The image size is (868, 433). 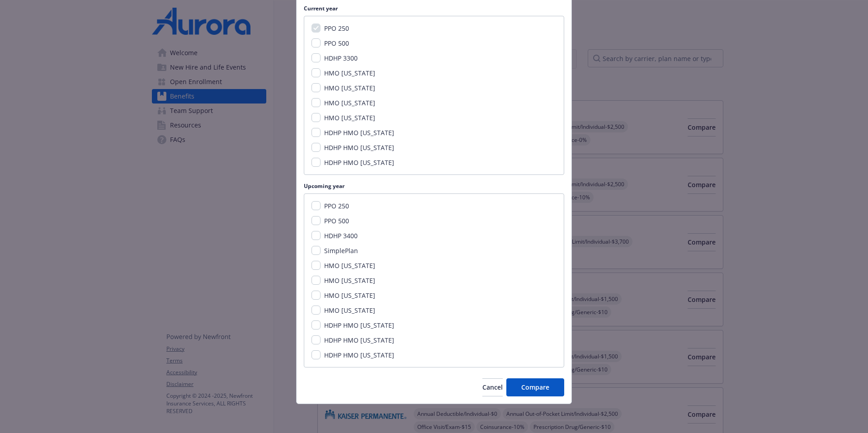 What do you see at coordinates (434, 186) in the screenshot?
I see `p: Upcoming year` at bounding box center [434, 186].